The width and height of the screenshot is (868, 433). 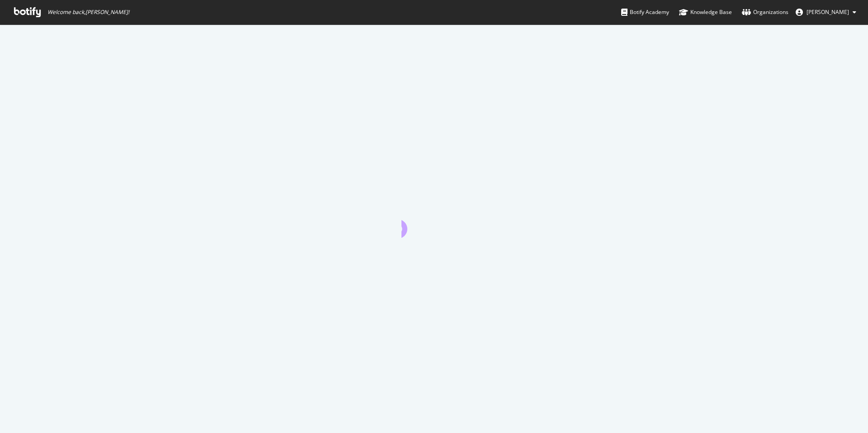 What do you see at coordinates (765, 12) in the screenshot?
I see `div: Organizations` at bounding box center [765, 12].